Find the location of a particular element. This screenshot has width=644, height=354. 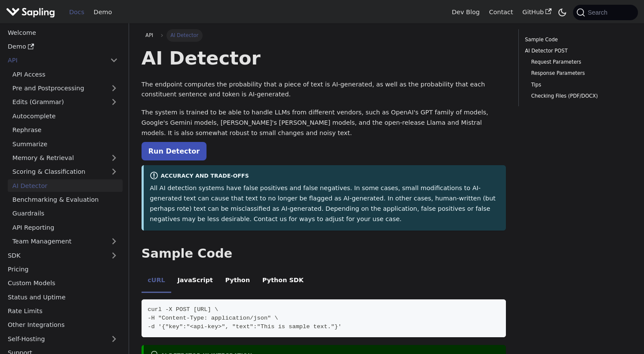

a: Self-Hosting is located at coordinates (63, 339).